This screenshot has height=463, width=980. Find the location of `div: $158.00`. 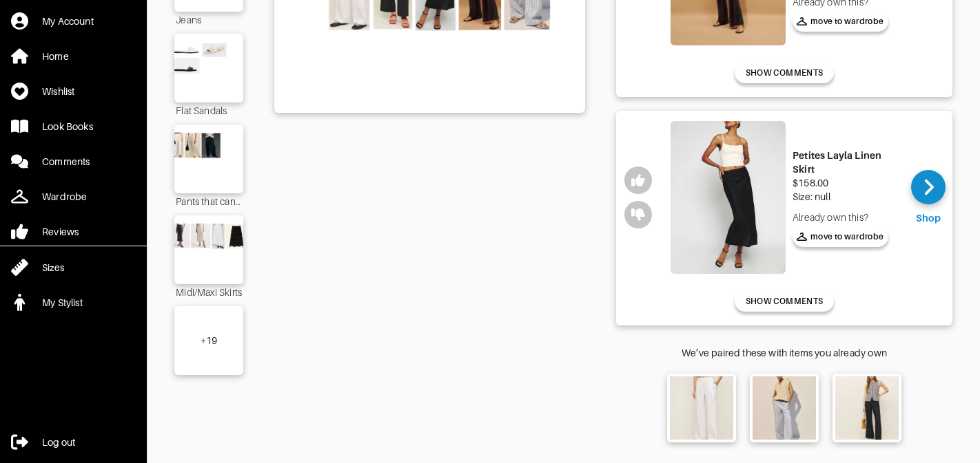

div: $158.00 is located at coordinates (846, 183).